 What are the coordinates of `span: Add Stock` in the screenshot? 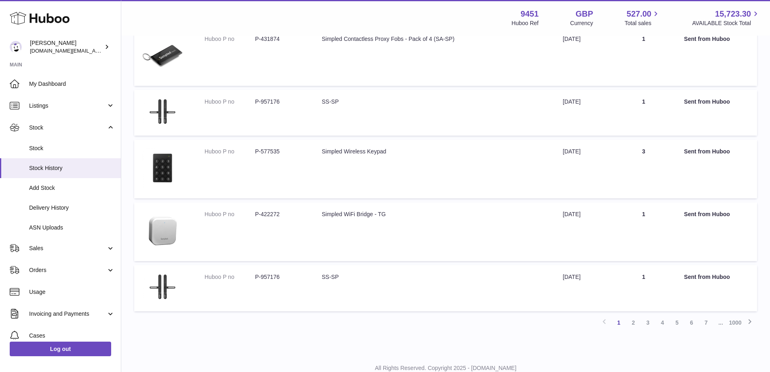 It's located at (72, 188).